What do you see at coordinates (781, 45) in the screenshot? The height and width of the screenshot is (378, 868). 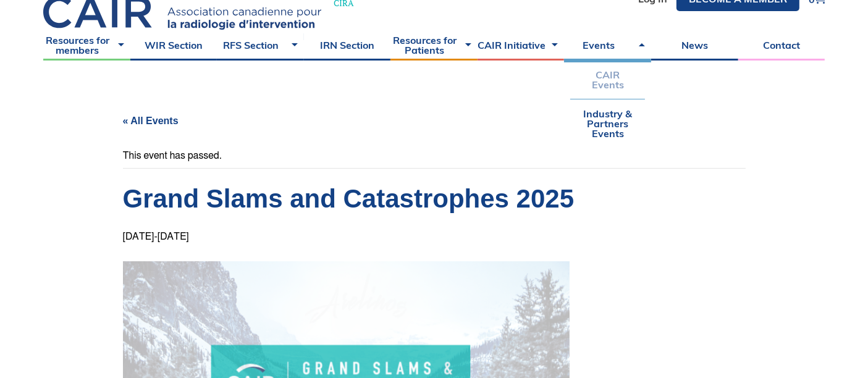 I see `a: Contact` at bounding box center [781, 45].